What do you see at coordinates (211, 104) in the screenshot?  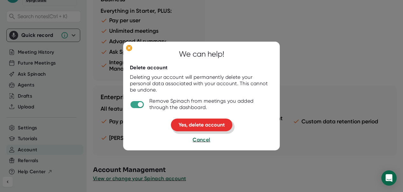 I see `div: Remove Spinach from meetings you added through the dashboard.` at bounding box center [211, 104].